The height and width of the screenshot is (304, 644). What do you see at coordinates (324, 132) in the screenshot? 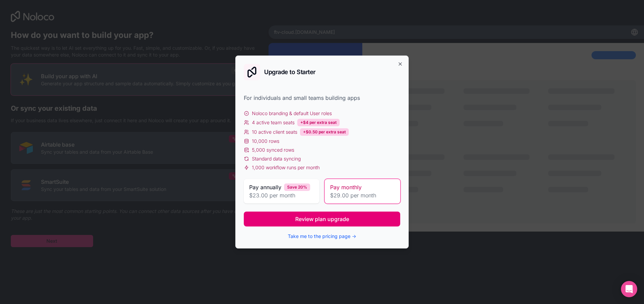
I see `div: +$0.50 per extra seat` at bounding box center [324, 132].